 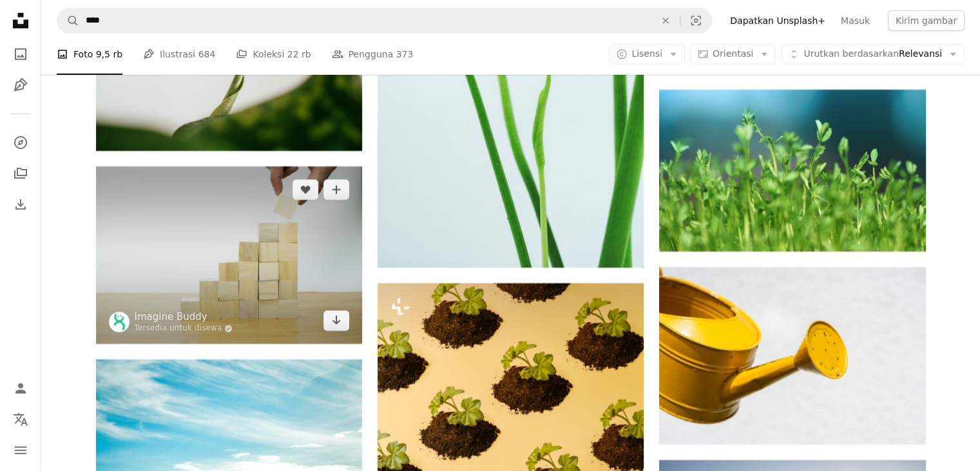 What do you see at coordinates (306, 190) in the screenshot?
I see `button: Sukai` at bounding box center [306, 190].